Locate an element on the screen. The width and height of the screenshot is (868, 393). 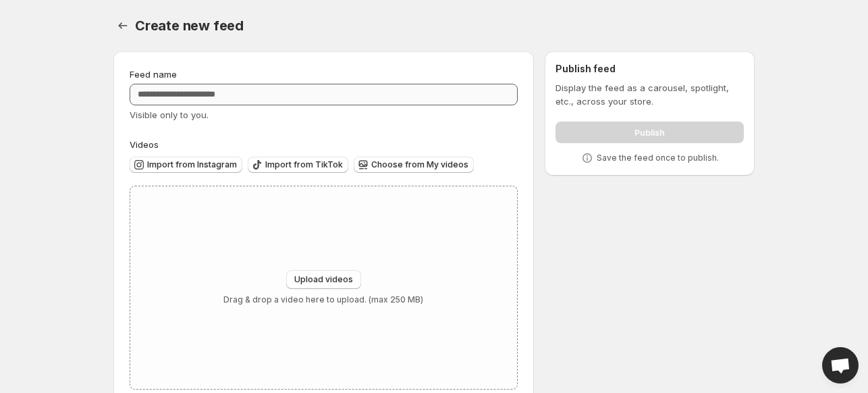
span: Choose from My videos is located at coordinates (420, 165).